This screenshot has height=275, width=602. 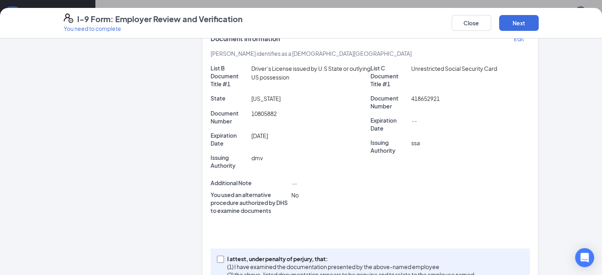 What do you see at coordinates (425, 99) in the screenshot?
I see `span: 418652921` at bounding box center [425, 99].